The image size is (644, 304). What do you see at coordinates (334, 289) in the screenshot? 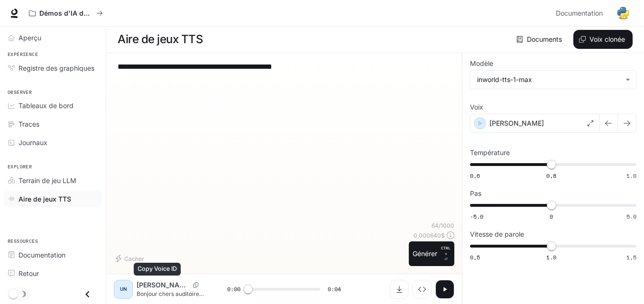
I see `font: 0:04` at bounding box center [334, 289].